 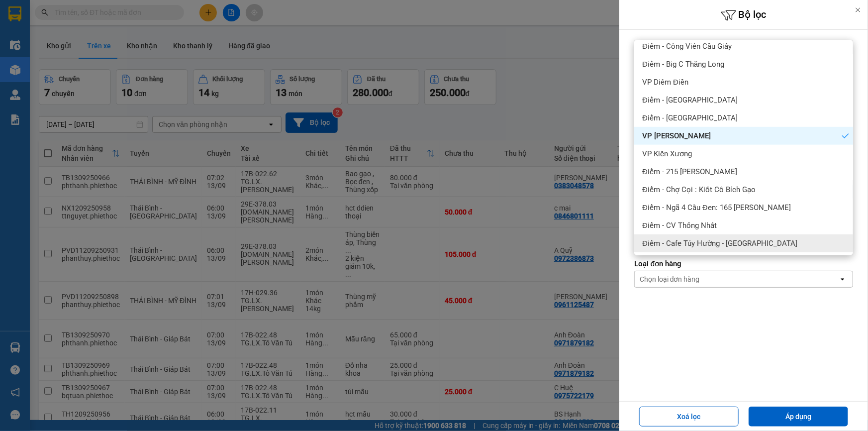 I want to click on ul: Menu, so click(x=744, y=147).